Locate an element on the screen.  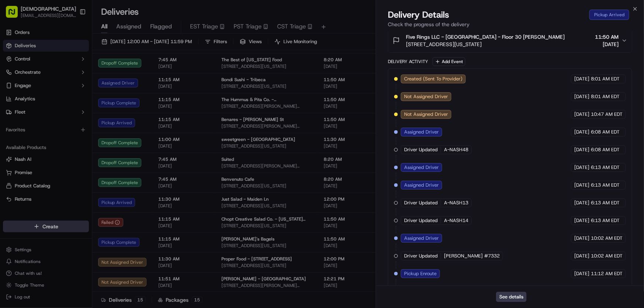
span: Knowledge Base is located at coordinates (35, 111).